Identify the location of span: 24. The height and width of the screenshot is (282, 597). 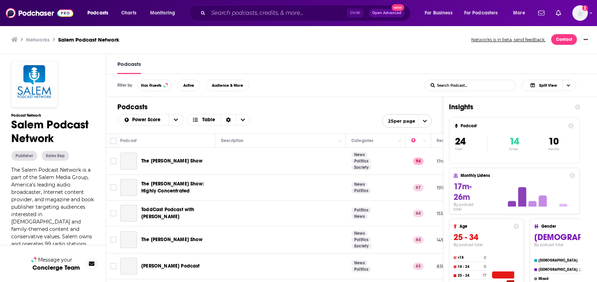
(460, 141).